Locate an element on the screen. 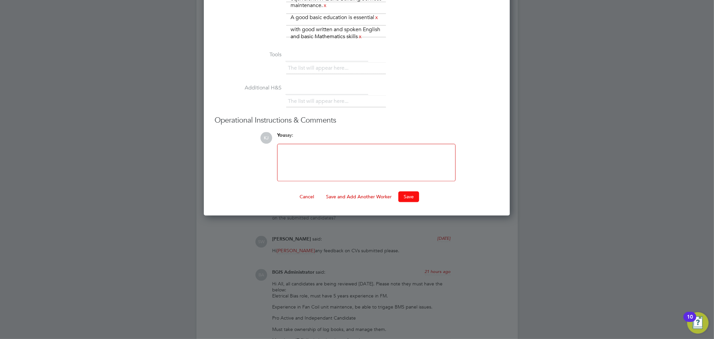 This screenshot has width=714, height=339. label: Tools is located at coordinates (248, 55).